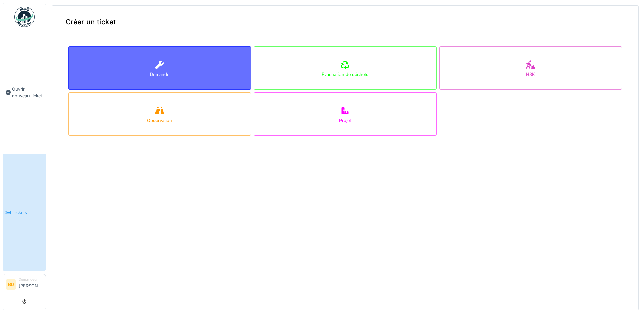 This screenshot has height=313, width=644. Describe the element at coordinates (345, 74) in the screenshot. I see `div: Évacuation de déchets` at that location.